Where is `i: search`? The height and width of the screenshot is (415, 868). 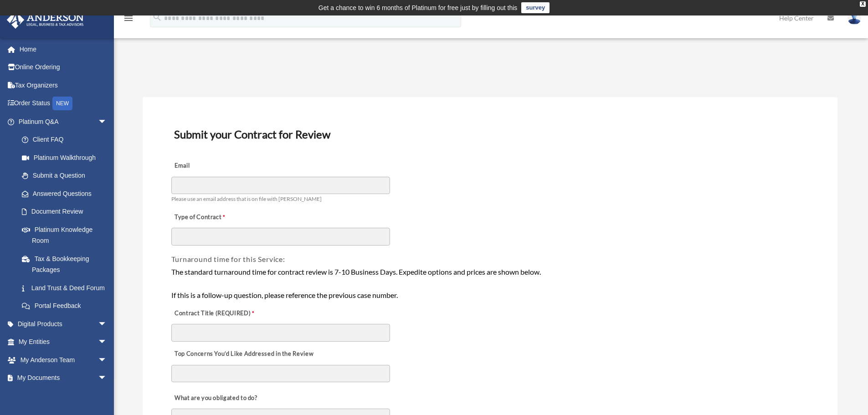 i: search is located at coordinates (157, 17).